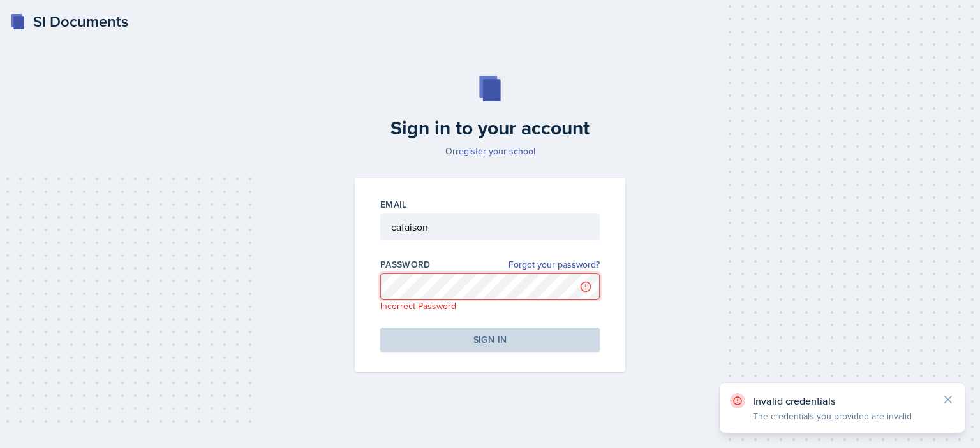  I want to click on p: Incorrect Password, so click(490, 306).